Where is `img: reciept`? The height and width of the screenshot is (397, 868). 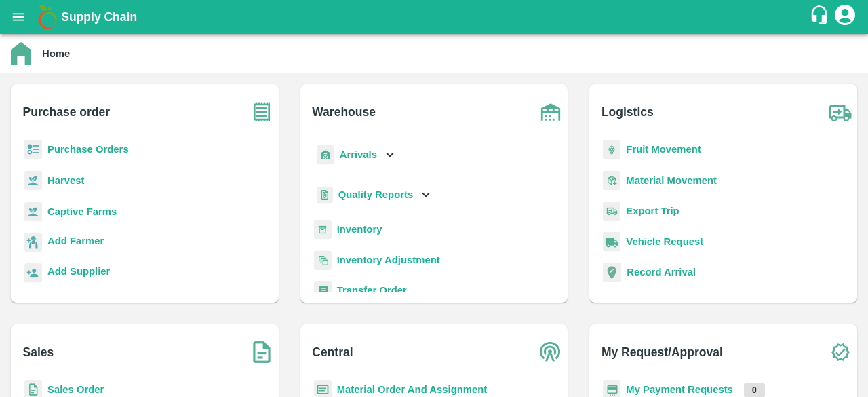
img: reciept is located at coordinates (33, 149).